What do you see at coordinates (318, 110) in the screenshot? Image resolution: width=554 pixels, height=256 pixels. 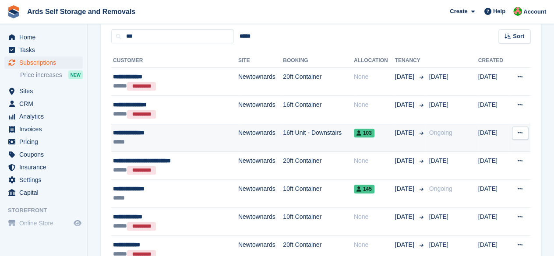 I see `td: 16ft Container` at bounding box center [318, 110].